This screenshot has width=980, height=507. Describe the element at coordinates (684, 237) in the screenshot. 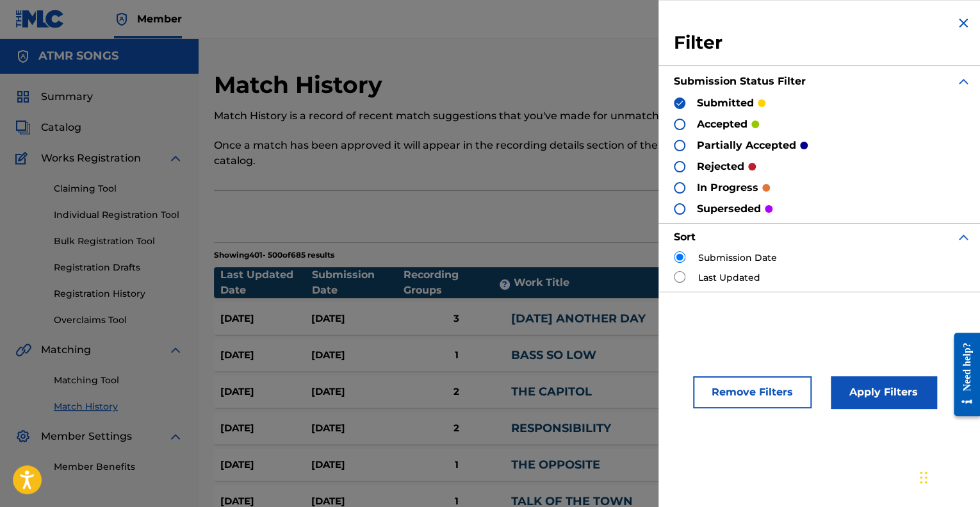

I see `strong: Sort` at that location.